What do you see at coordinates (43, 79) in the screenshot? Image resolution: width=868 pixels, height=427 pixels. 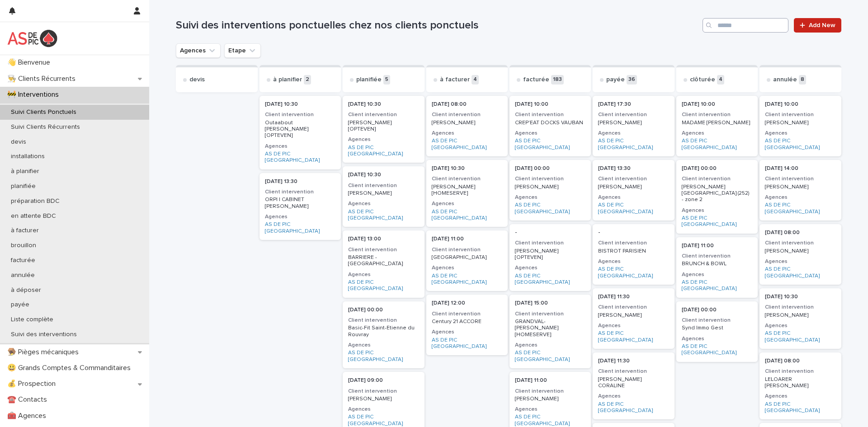 I see `p: 👨‍🍳 Clients Récurrents` at bounding box center [43, 79].